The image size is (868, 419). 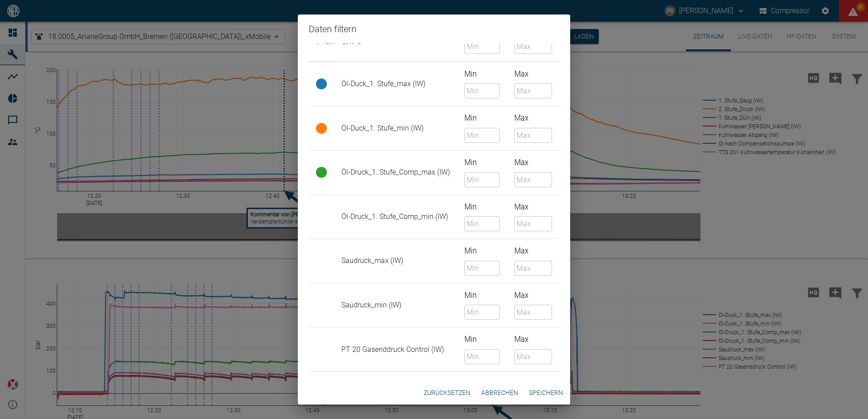 What do you see at coordinates (395, 172) in the screenshot?
I see `p: Öl-Druck_1. Stufe_Comp_max (IW)` at bounding box center [395, 172].